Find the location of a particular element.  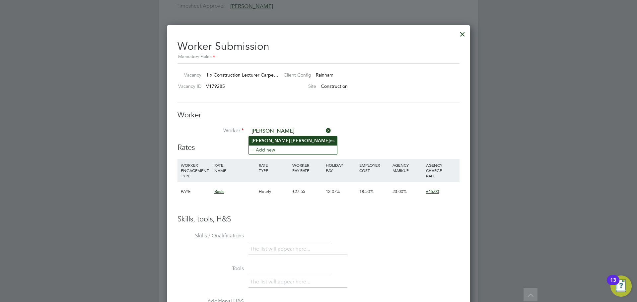

div: RATE NAME is located at coordinates (235, 168).